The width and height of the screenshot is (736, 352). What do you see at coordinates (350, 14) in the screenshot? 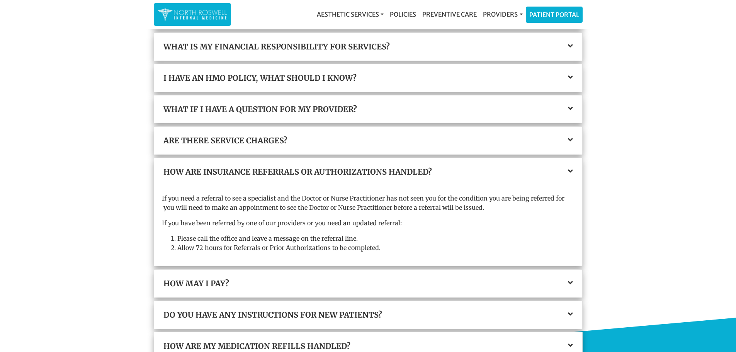
I see `a: Aesthetic Services` at bounding box center [350, 14].